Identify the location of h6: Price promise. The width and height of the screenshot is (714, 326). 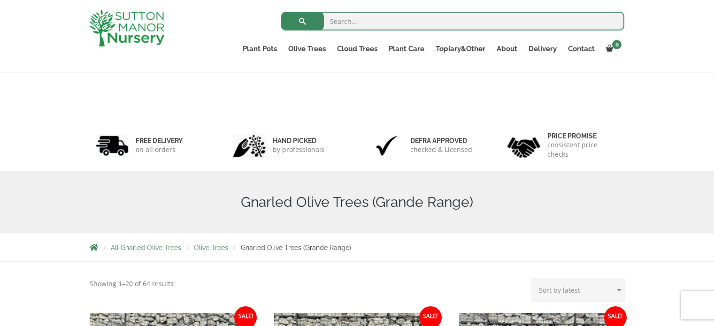
(583, 136).